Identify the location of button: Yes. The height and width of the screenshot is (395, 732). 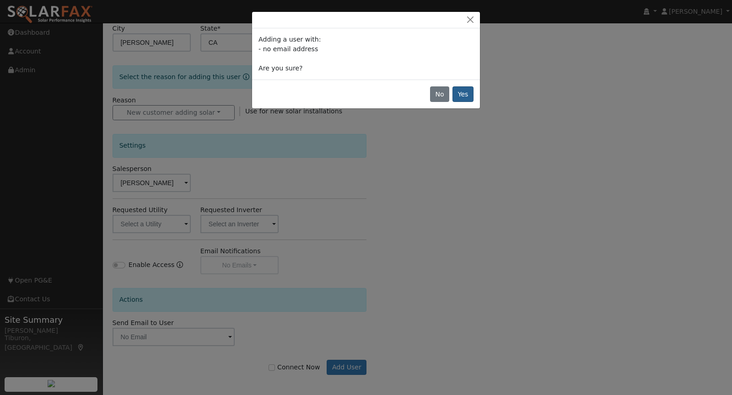
(463, 94).